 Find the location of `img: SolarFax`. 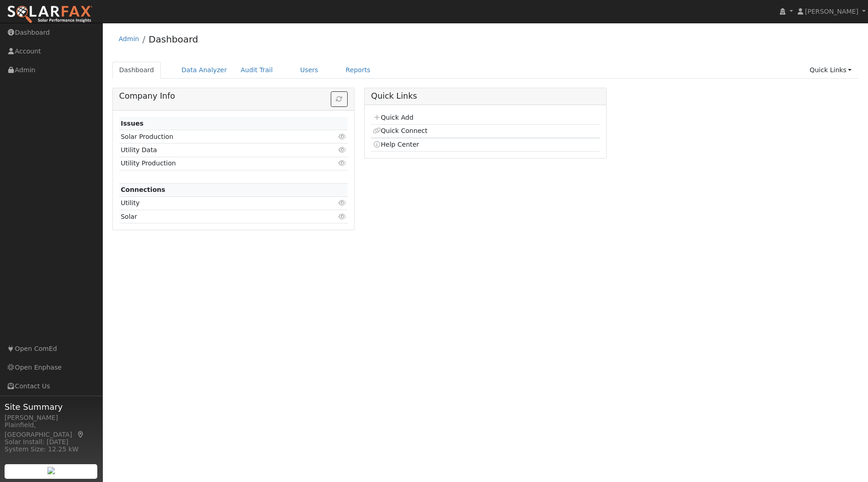

img: SolarFax is located at coordinates (50, 14).